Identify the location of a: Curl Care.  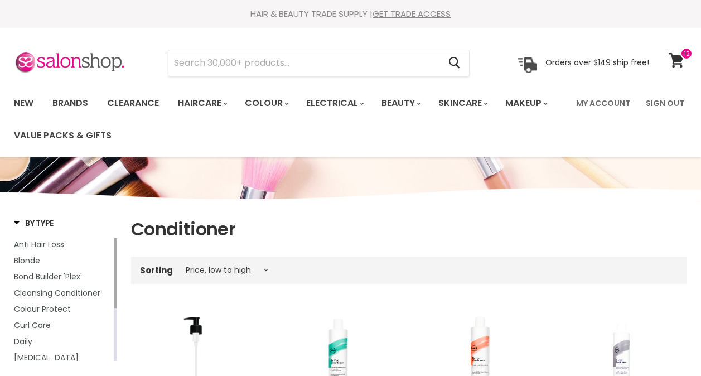
(63, 325).